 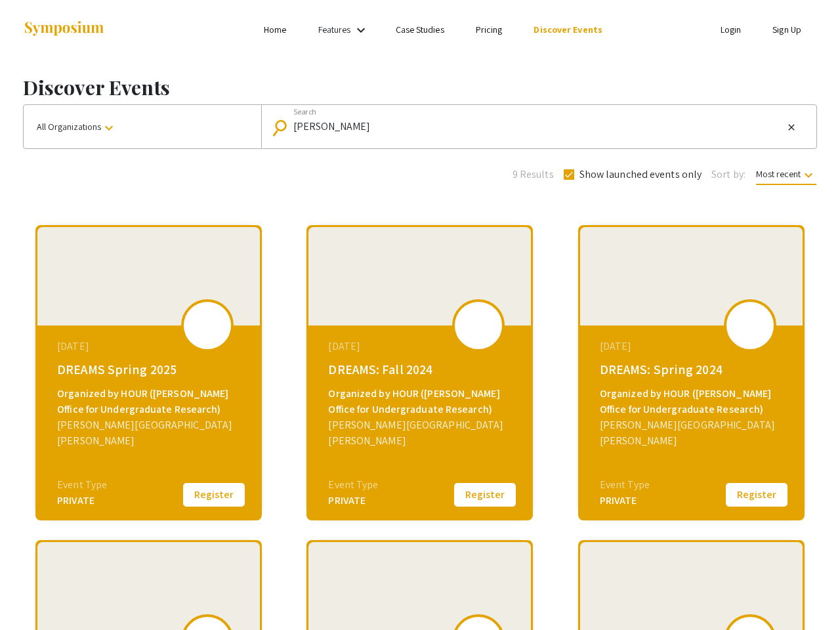 What do you see at coordinates (334, 29) in the screenshot?
I see `a: Features` at bounding box center [334, 29].